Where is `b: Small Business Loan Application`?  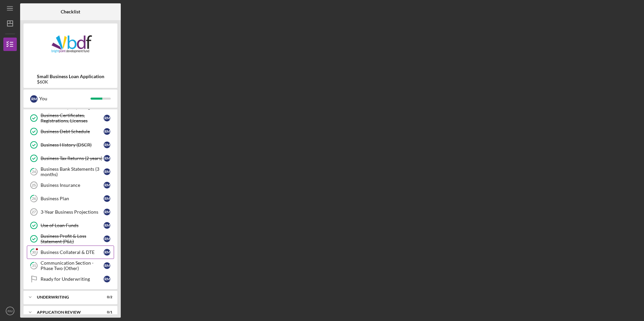 b: Small Business Loan Application is located at coordinates (71, 76).